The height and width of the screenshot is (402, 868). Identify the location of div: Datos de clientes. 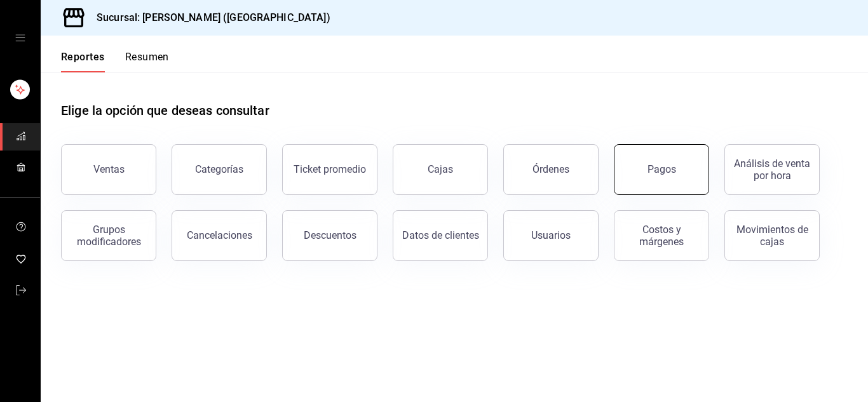
(441, 235).